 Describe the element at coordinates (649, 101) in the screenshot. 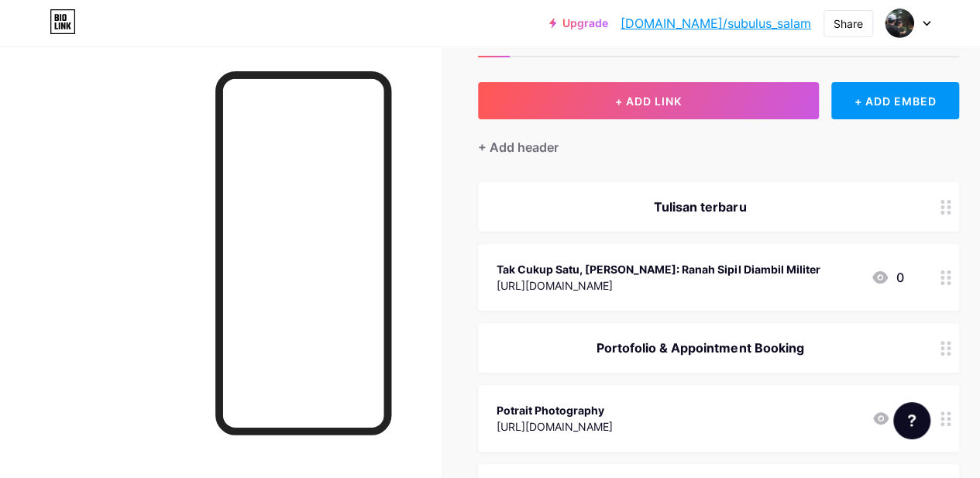

I see `button: + ADD LINK` at that location.